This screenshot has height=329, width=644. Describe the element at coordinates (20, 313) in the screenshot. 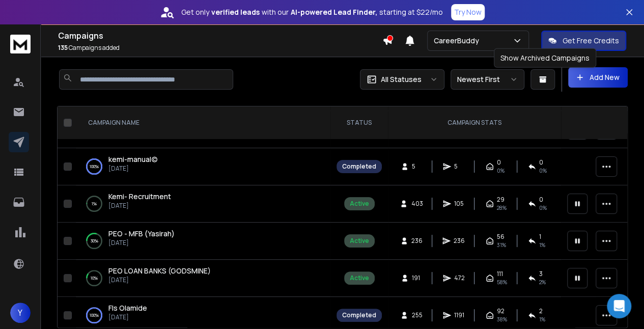

I see `span: Y` at that location.